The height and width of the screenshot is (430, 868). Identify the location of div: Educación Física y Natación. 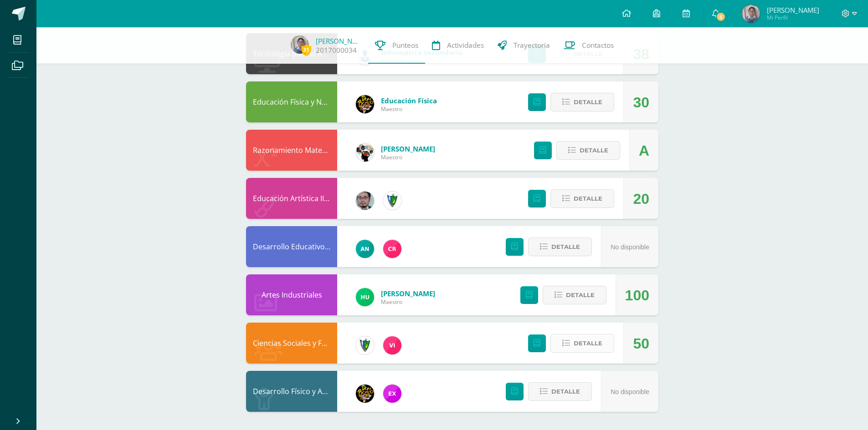
(292, 102).